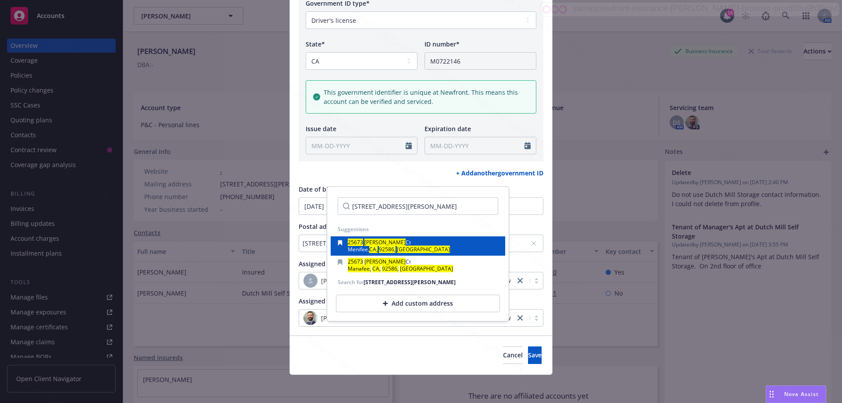 The width and height of the screenshot is (842, 403). Describe the element at coordinates (426, 97) in the screenshot. I see `span: This government identifier is unique at Newfront. This means this account can be verified and ser...` at that location.